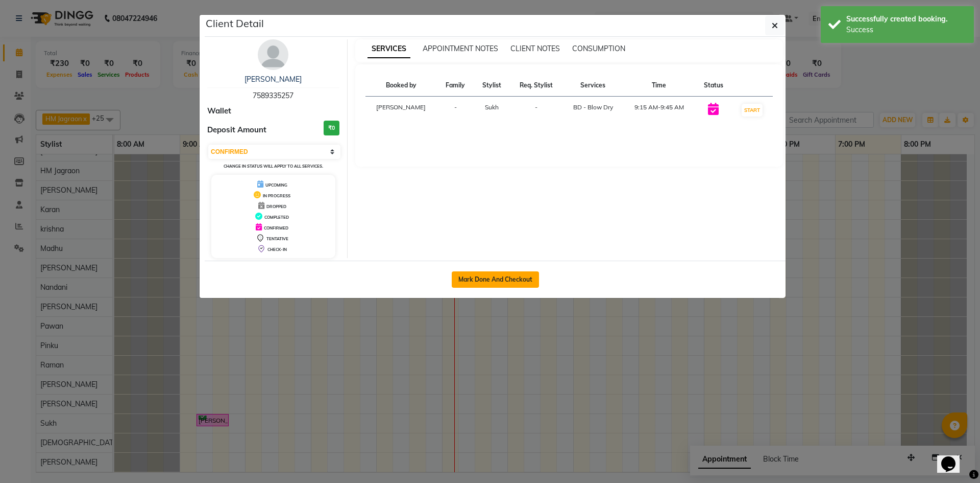 The width and height of the screenshot is (980, 483). Describe the element at coordinates (276, 196) in the screenshot. I see `span: IN PROGRESS` at that location.